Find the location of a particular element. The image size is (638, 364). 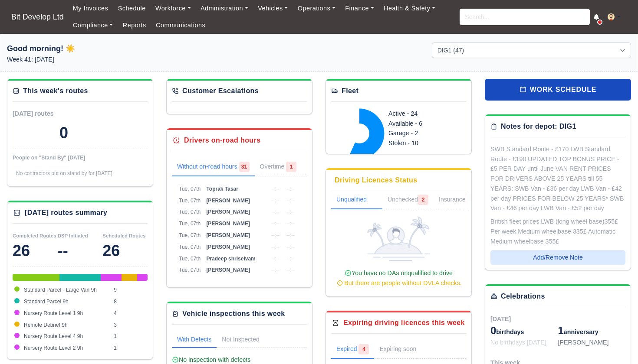

div: Remote Debrief 9h is located at coordinates (129, 278).